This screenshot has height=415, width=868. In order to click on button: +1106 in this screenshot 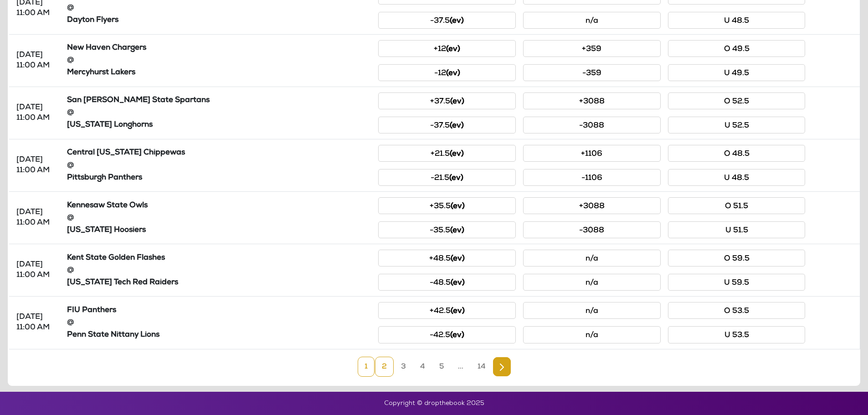, I will do `click(592, 153)`.